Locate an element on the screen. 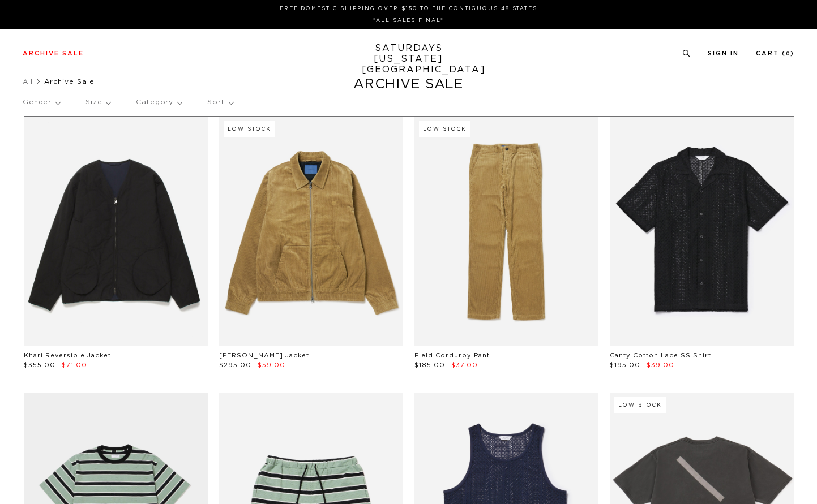 The image size is (817, 504). span: Archive Sale is located at coordinates (69, 82).